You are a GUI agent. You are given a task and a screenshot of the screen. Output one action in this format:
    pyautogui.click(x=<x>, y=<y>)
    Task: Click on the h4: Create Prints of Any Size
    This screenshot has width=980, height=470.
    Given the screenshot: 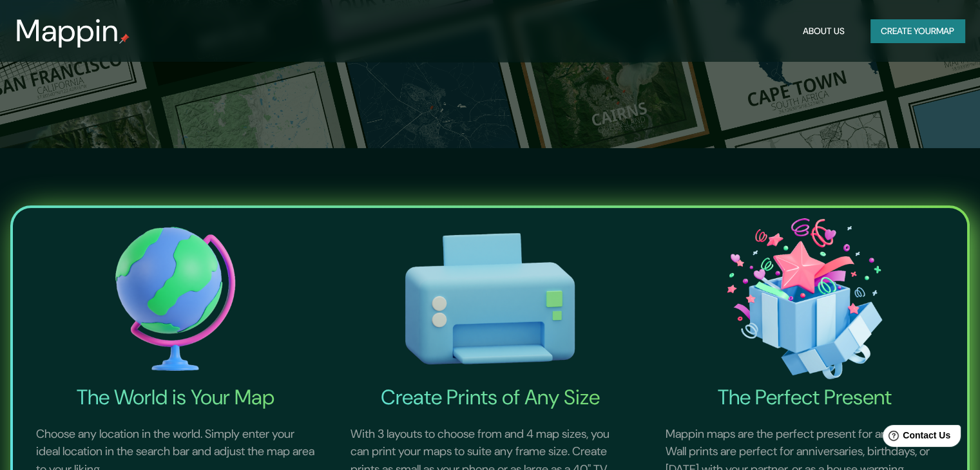 What is the action you would take?
    pyautogui.click(x=490, y=398)
    